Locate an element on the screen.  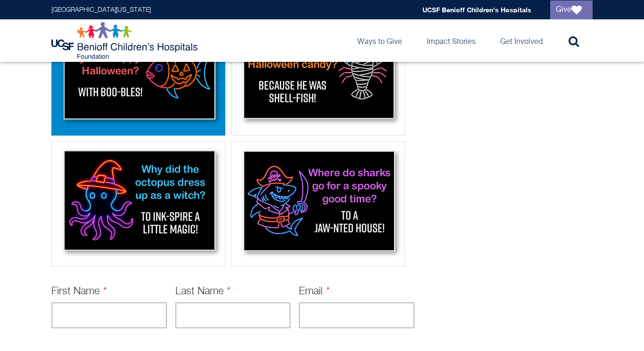
label: Last Name is located at coordinates (203, 291).